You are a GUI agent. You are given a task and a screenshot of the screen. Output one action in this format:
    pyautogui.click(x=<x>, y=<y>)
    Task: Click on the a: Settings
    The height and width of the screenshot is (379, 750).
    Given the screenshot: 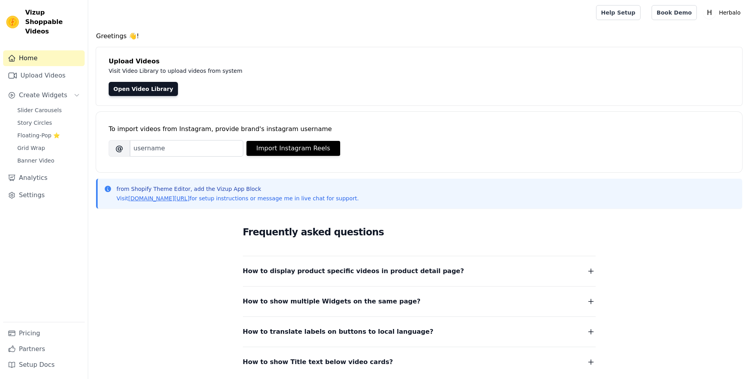 What is the action you would take?
    pyautogui.click(x=44, y=195)
    